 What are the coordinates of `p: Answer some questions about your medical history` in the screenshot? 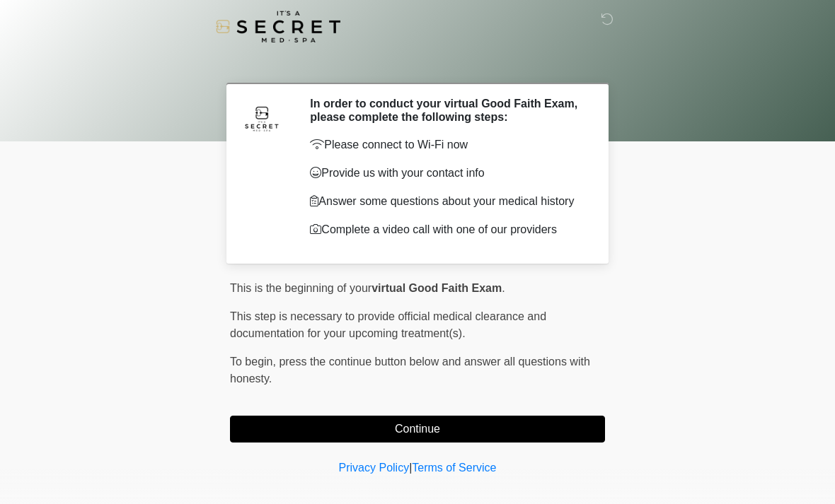 It's located at (446, 201).